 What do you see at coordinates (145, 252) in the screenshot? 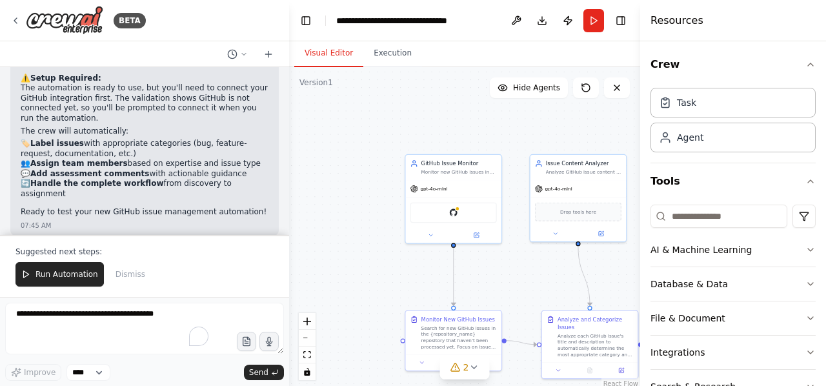
I see `p: Suggested next steps:` at bounding box center [145, 252].